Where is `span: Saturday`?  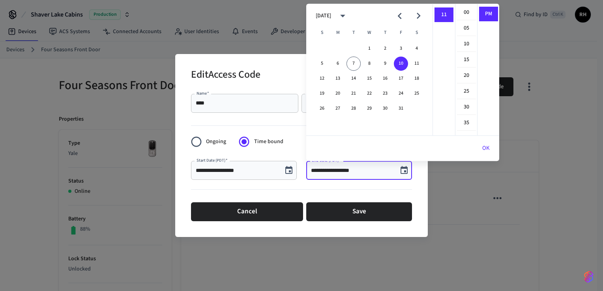
span: Saturday is located at coordinates (417, 33).